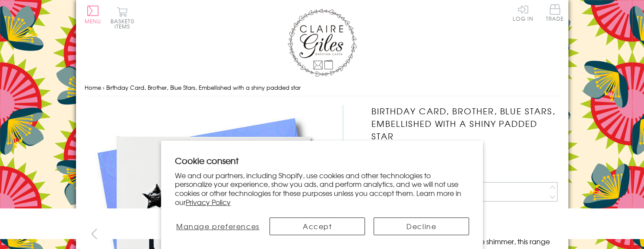 This screenshot has width=644, height=249. I want to click on a: Trade, so click(555, 13).